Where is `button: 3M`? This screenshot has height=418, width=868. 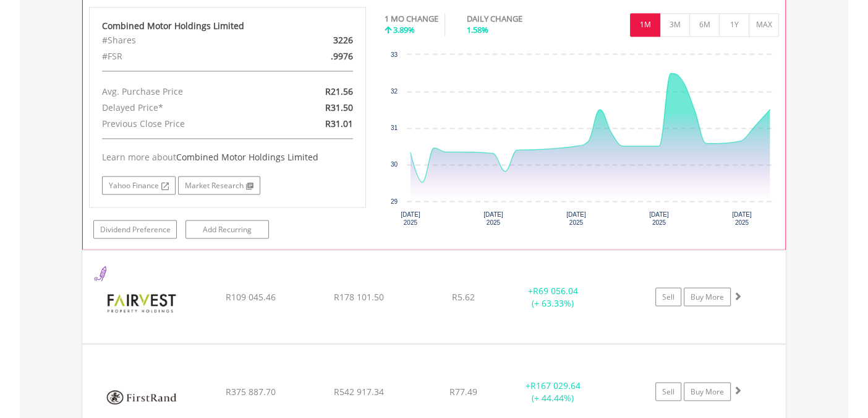
button: 3M is located at coordinates (674, 25).